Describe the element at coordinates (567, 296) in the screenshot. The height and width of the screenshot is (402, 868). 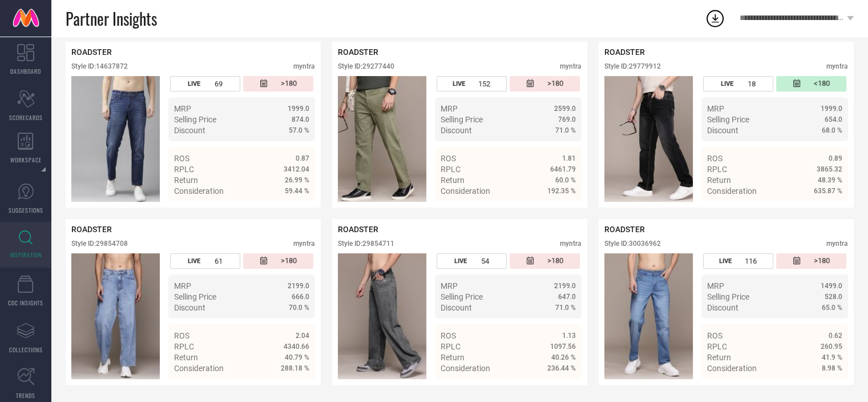
I see `span: 647.0` at that location.